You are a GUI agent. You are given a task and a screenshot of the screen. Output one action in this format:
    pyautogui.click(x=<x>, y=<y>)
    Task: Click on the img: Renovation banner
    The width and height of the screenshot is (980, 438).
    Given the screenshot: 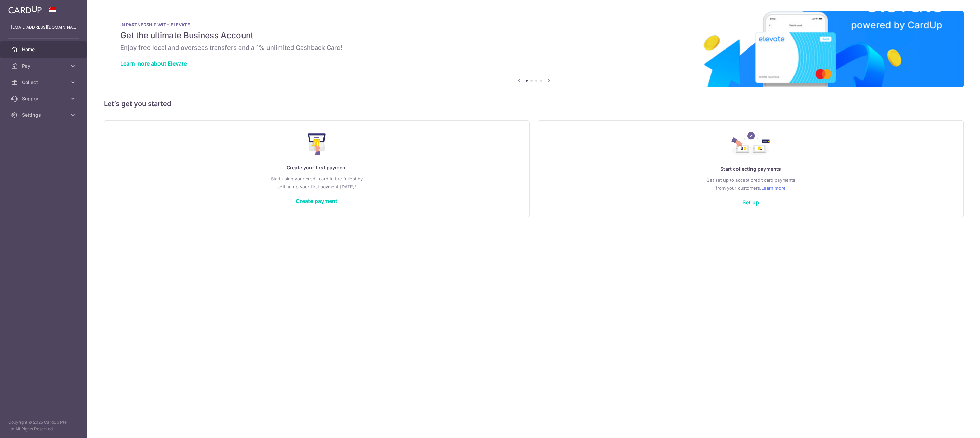 What is the action you would take?
    pyautogui.click(x=534, y=49)
    